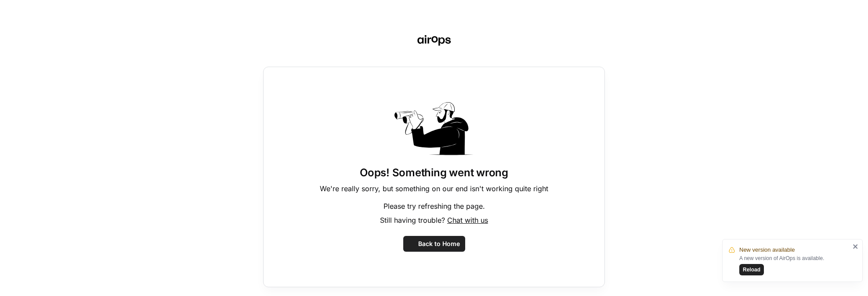  I want to click on p: Still having trouble?, so click(434, 220).